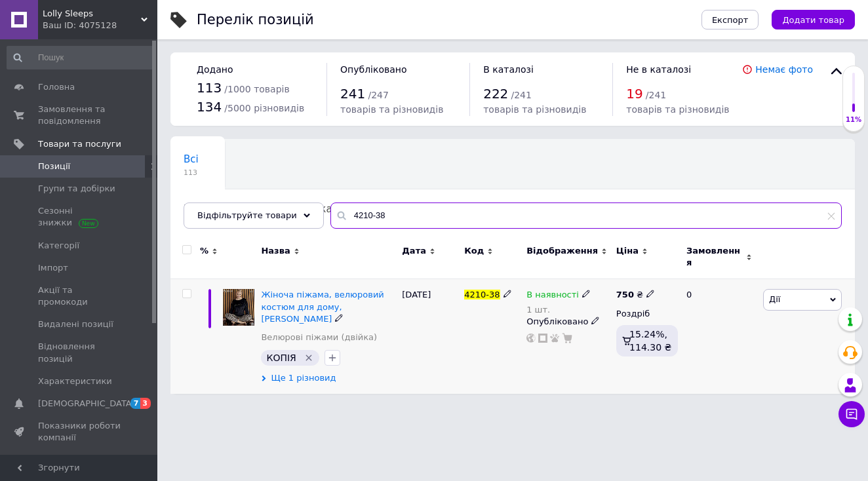 Image resolution: width=868 pixels, height=481 pixels. What do you see at coordinates (628, 251) in the screenshot?
I see `span: Ціна` at bounding box center [628, 251].